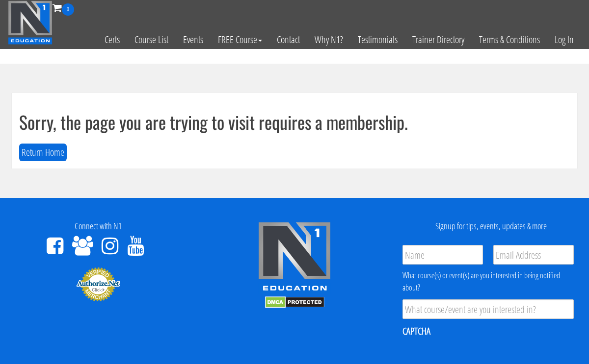 The image size is (589, 364). What do you see at coordinates (112, 40) in the screenshot?
I see `a: Certs` at bounding box center [112, 40].